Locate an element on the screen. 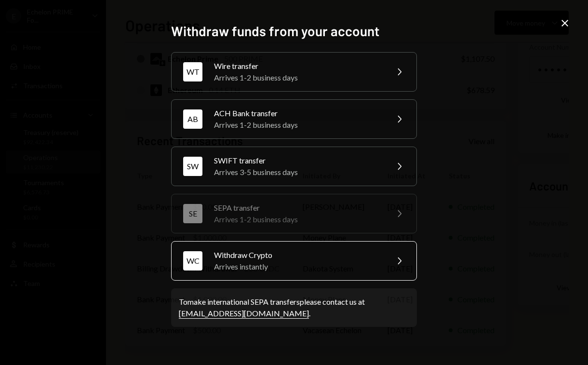 This screenshot has height=365, width=588. div: SE is located at coordinates (193, 214).